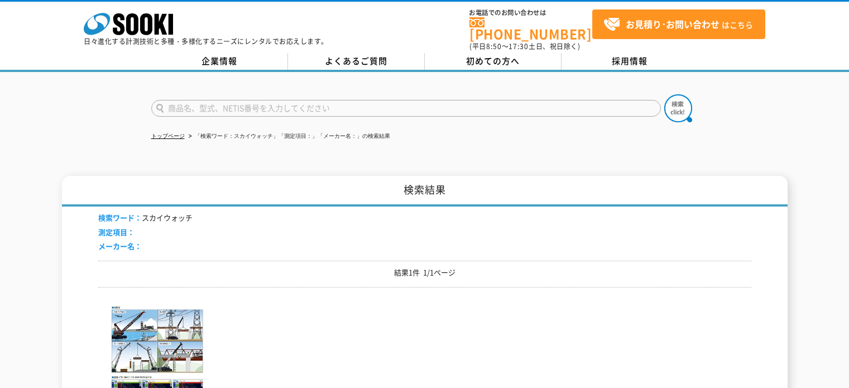 Image resolution: width=849 pixels, height=388 pixels. What do you see at coordinates (679, 24) in the screenshot?
I see `a: お見積り･お問い合わせはこちら` at bounding box center [679, 24].